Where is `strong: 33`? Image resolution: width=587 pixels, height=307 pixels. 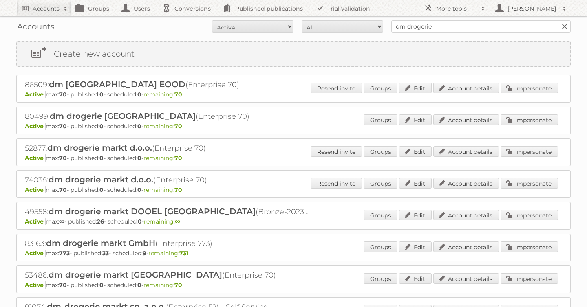
strong: 33 is located at coordinates (106, 254).